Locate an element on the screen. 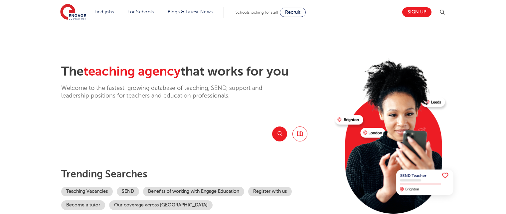 This screenshot has width=506, height=214. img: Engage Education is located at coordinates (73, 12).